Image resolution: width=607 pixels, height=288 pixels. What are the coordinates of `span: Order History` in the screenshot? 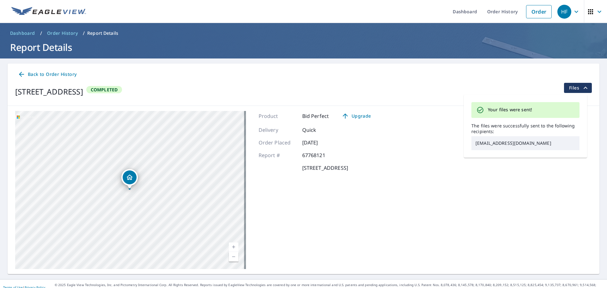 It's located at (62, 33).